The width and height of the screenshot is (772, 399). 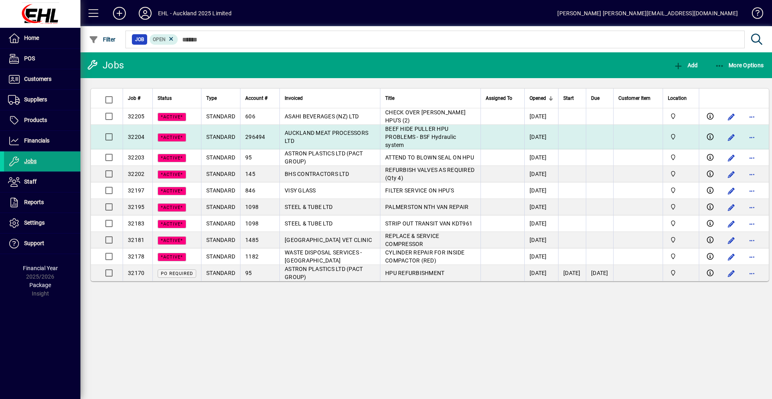 What do you see at coordinates (40, 285) in the screenshot?
I see `span: Package` at bounding box center [40, 285].